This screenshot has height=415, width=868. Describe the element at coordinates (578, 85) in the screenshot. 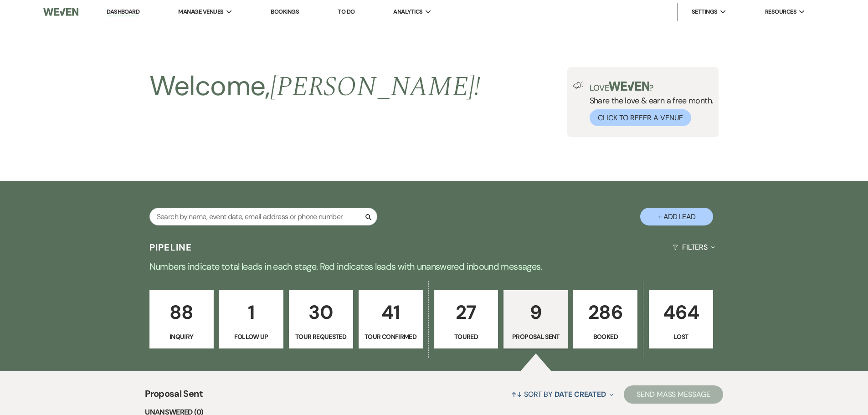

I see `img: loud-speaker-illustration.svg` at that location.